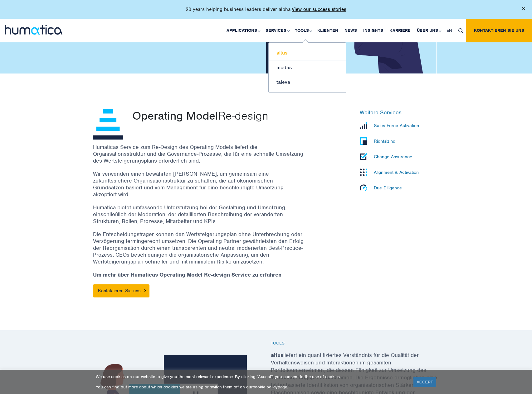 The width and height of the screenshot is (532, 394). What do you see at coordinates (175, 115) in the screenshot?
I see `span: Operating Model` at bounding box center [175, 115].